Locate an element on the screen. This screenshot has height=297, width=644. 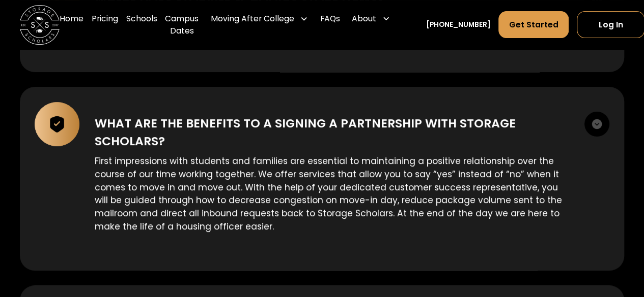
a: home is located at coordinates (39, 25).